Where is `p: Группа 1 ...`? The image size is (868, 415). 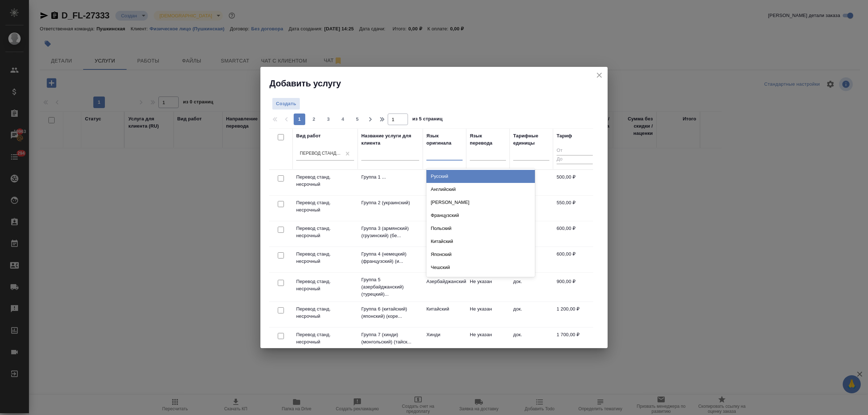 p: Группа 1 ... is located at coordinates (390, 177).